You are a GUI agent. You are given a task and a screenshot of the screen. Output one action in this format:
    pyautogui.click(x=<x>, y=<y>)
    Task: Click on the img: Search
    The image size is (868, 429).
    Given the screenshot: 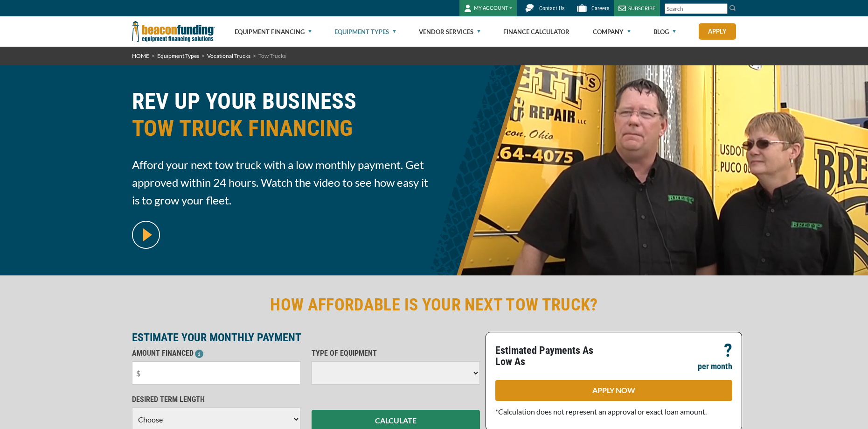 What is the action you would take?
    pyautogui.click(x=733, y=8)
    